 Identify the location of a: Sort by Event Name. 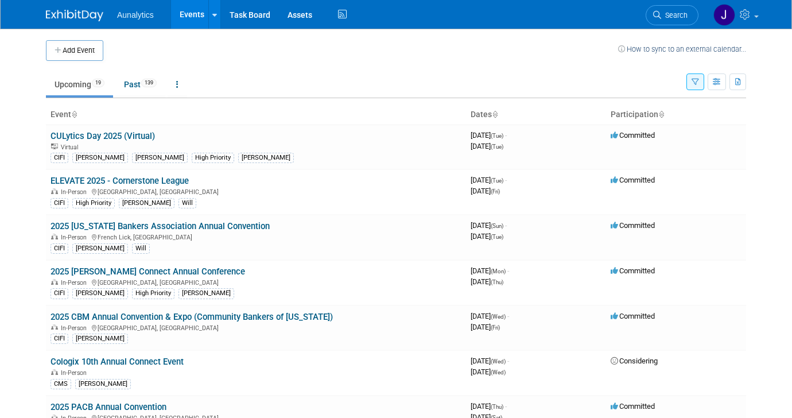
(74, 114).